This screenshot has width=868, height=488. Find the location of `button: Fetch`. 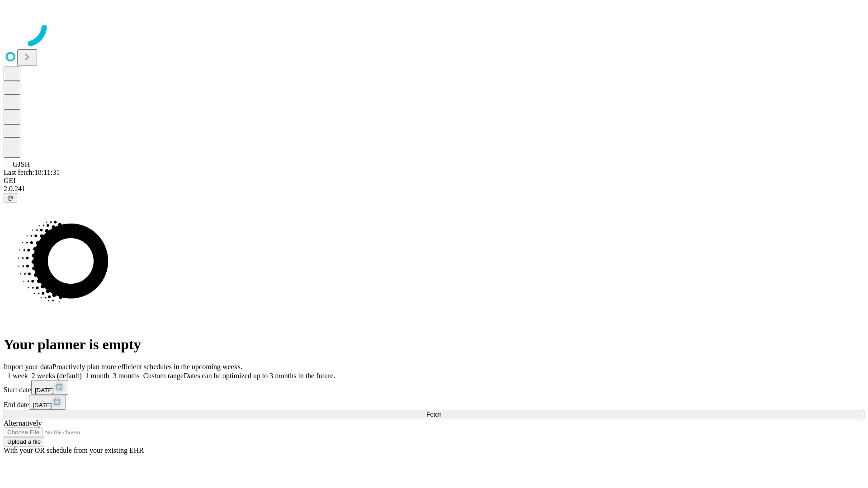

button: Fetch is located at coordinates (434, 414).